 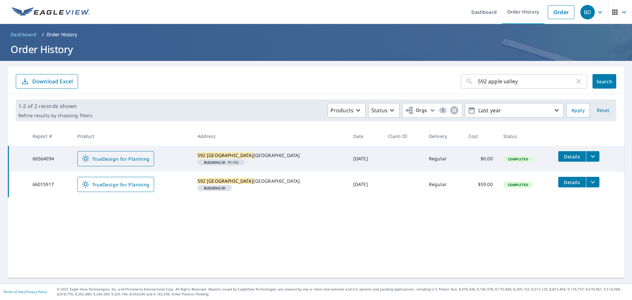 I want to click on button: Search, so click(x=604, y=81).